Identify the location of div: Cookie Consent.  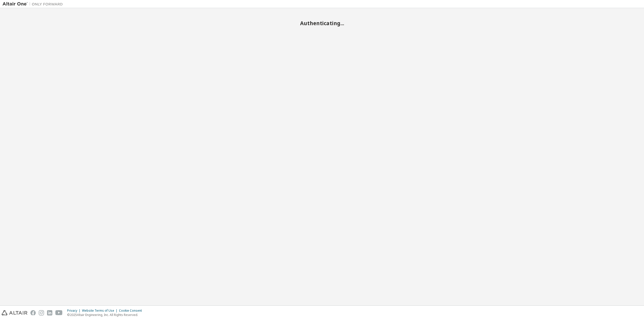
(132, 311).